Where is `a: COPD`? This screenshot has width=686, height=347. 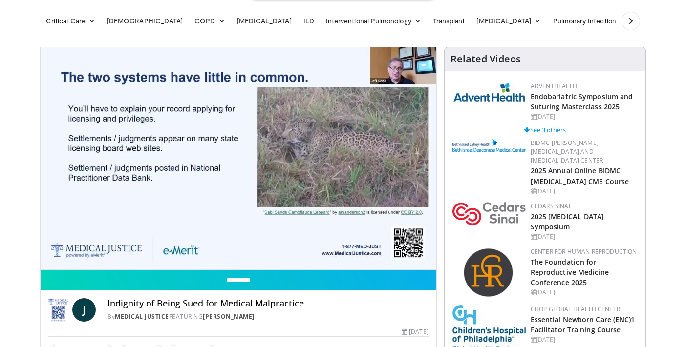
a: COPD is located at coordinates (210, 21).